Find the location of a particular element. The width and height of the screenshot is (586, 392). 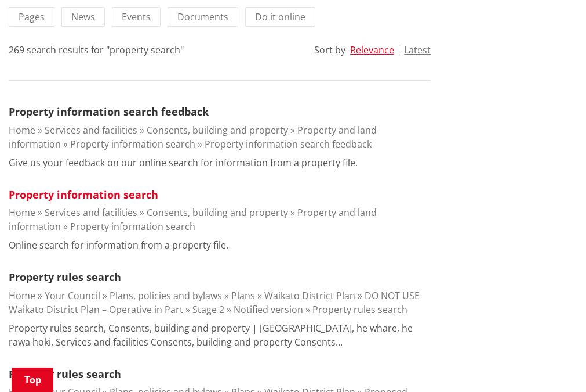

span: Documents is located at coordinates (203, 17).